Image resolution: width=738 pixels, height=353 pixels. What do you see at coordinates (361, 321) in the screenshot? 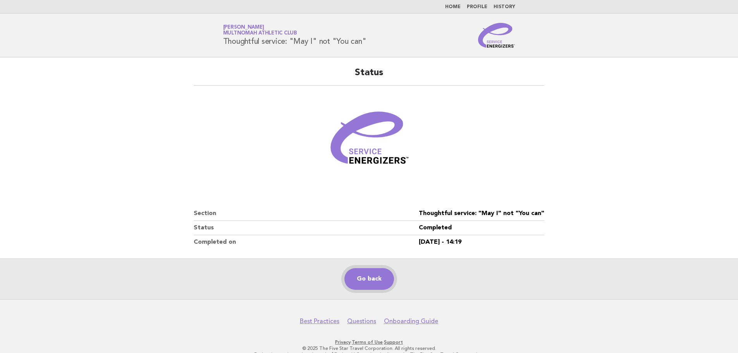
I see `a: Questions` at bounding box center [361, 321].